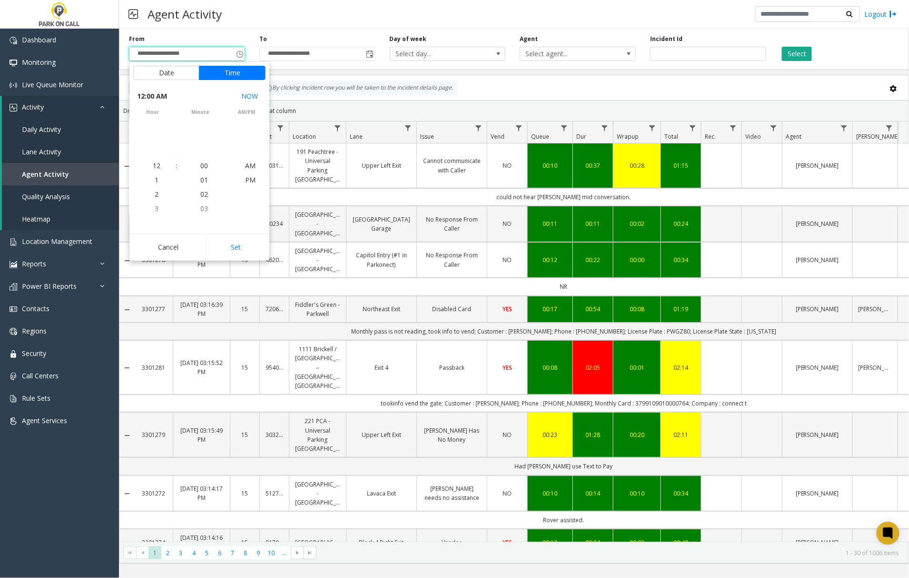 Image resolution: width=909 pixels, height=578 pixels. Describe the element at coordinates (194, 552) in the screenshot. I see `span: Page 4` at that location.